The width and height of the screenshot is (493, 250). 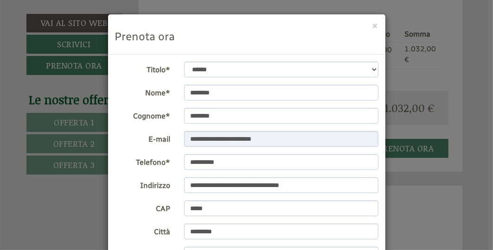 What do you see at coordinates (143, 231) in the screenshot?
I see `label: Città` at bounding box center [143, 231].